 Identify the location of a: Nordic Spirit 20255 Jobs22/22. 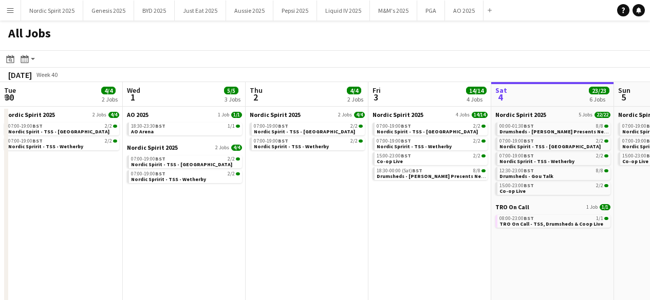
(553, 115).